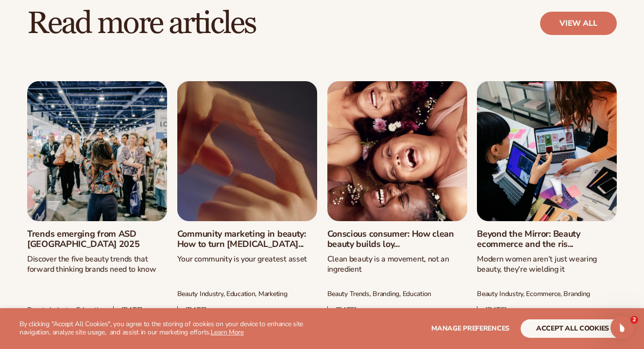  Describe the element at coordinates (470, 329) in the screenshot. I see `button: Manage preferences` at that location.